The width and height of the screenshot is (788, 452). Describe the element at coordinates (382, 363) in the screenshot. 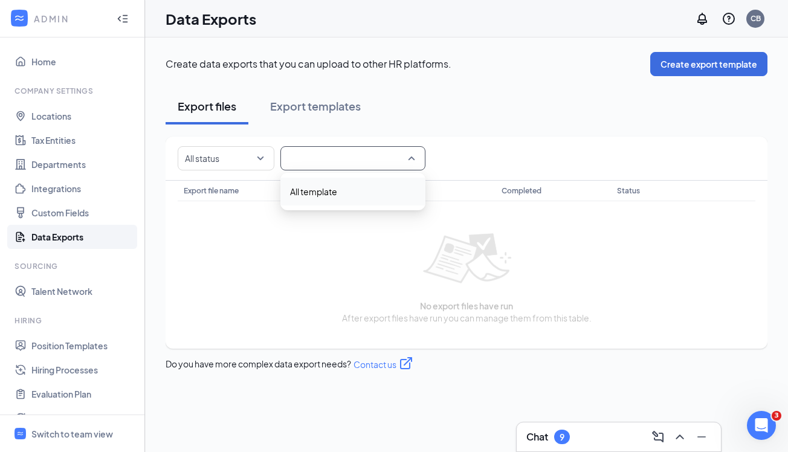

I see `a: Contact usExternalLink` at that location.